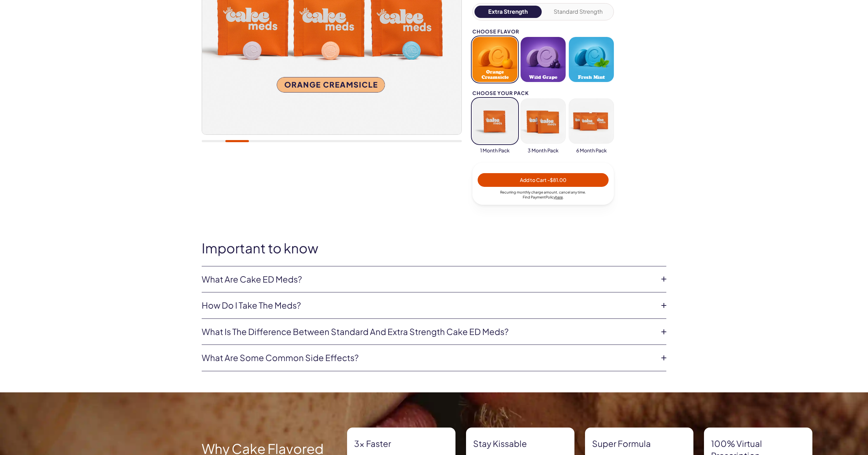  What do you see at coordinates (543, 180) in the screenshot?
I see `span: Add to Cart` at bounding box center [543, 180].